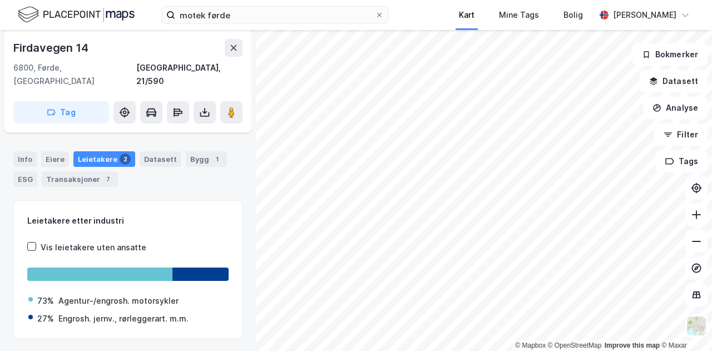 This screenshot has height=351, width=712. What do you see at coordinates (684, 324) in the screenshot?
I see `div: Kontrollprogram for chat` at bounding box center [684, 324].